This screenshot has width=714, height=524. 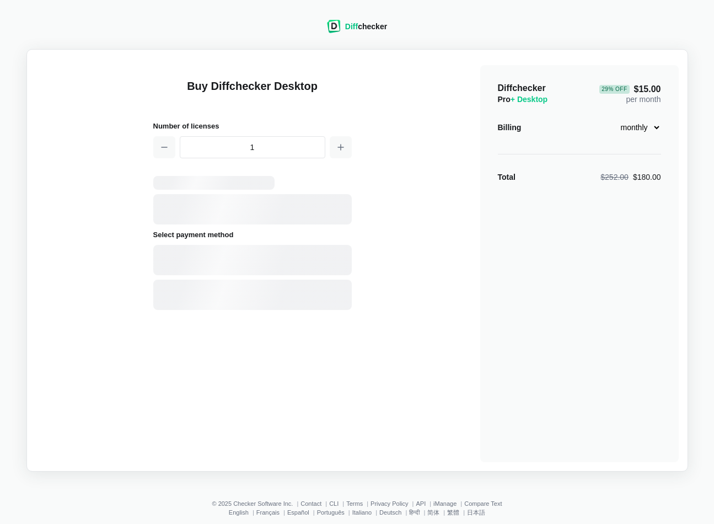 I want to click on a: 简体, so click(x=433, y=512).